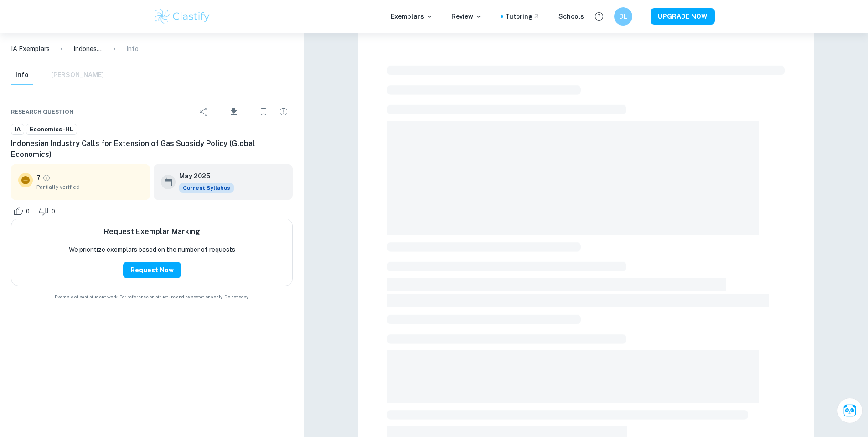 This screenshot has height=437, width=868. I want to click on a: IA Exemplars, so click(30, 49).